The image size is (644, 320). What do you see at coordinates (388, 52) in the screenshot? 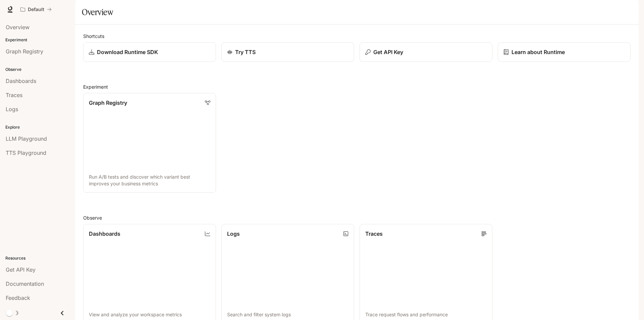
I see `p: Get API Key` at bounding box center [388, 52].